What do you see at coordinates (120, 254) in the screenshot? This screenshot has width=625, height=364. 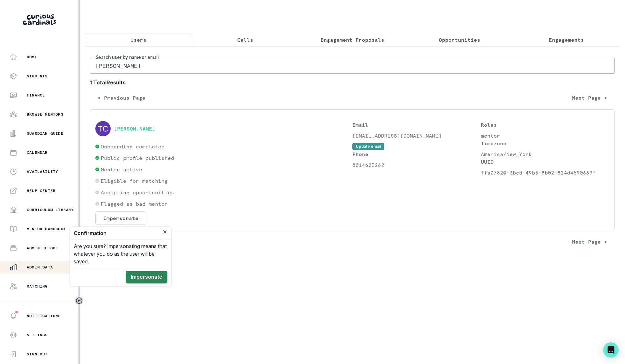 I see `div: Are you sure? Impersonating means that whatever you do as the user will be saved.` at bounding box center [120, 254].